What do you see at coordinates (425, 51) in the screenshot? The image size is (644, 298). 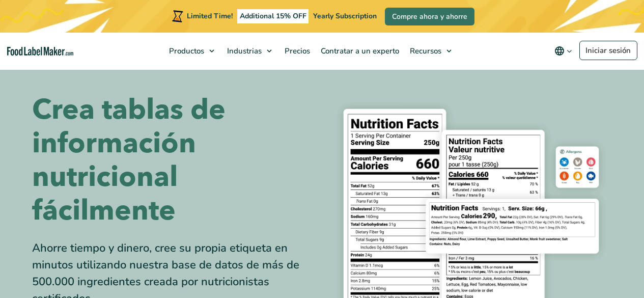 I see `span: Recursos` at bounding box center [425, 51].